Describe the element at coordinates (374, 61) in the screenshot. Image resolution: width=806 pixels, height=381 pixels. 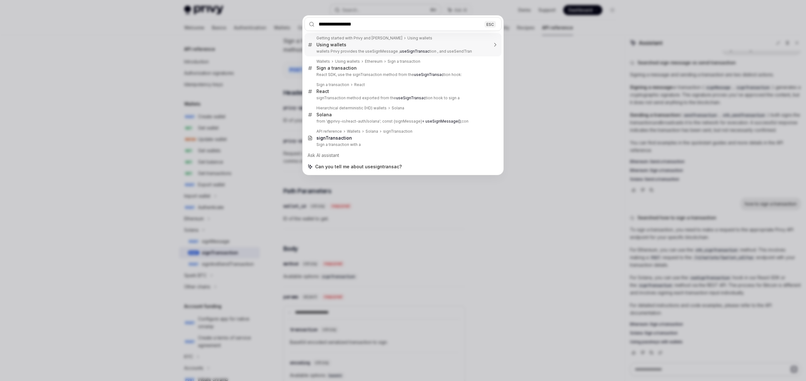
I see `div: Ethereum` at that location.